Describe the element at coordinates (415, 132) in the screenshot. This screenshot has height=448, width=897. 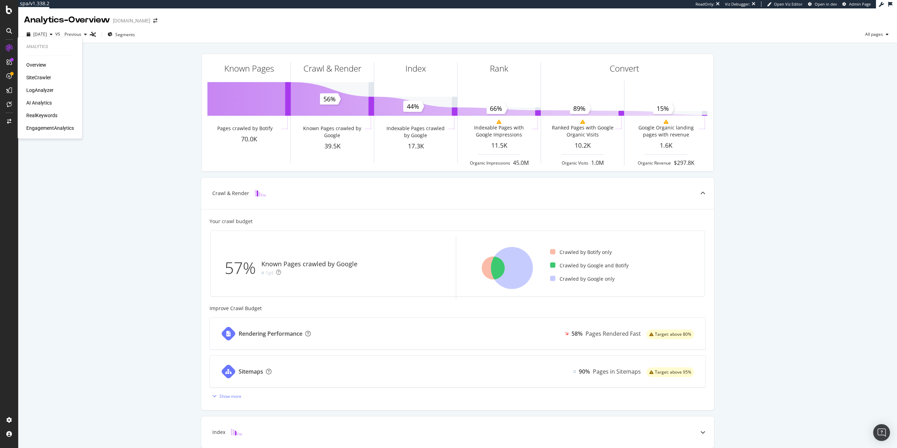
I see `div: Indexable Pages crawled by Google` at that location.